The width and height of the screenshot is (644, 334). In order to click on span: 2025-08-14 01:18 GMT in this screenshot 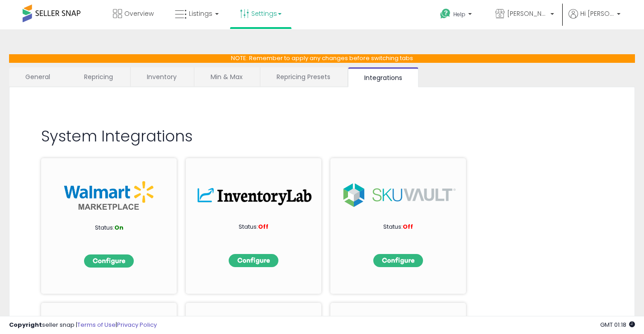, I will do `click(617, 325)`.